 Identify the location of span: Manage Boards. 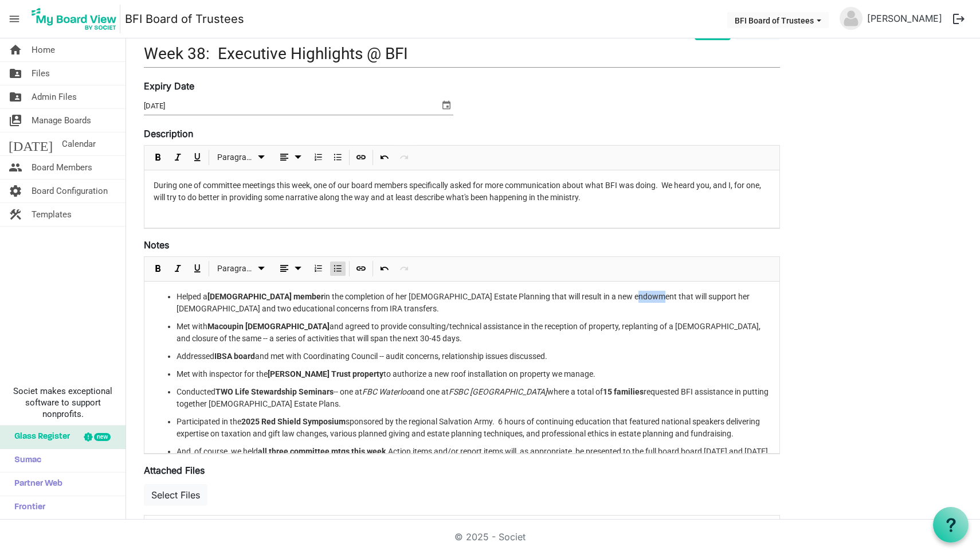
(62, 120).